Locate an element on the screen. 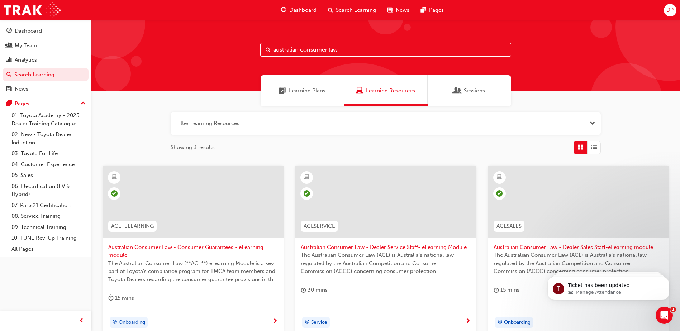  button: Pages is located at coordinates (46, 104).